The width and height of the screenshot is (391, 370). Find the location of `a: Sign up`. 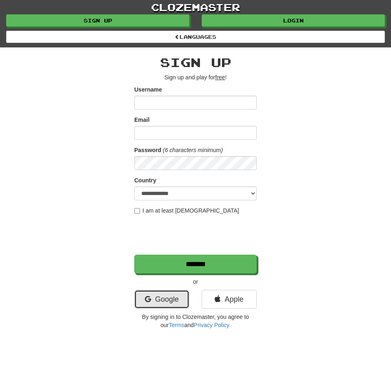

a: Sign up is located at coordinates (98, 20).